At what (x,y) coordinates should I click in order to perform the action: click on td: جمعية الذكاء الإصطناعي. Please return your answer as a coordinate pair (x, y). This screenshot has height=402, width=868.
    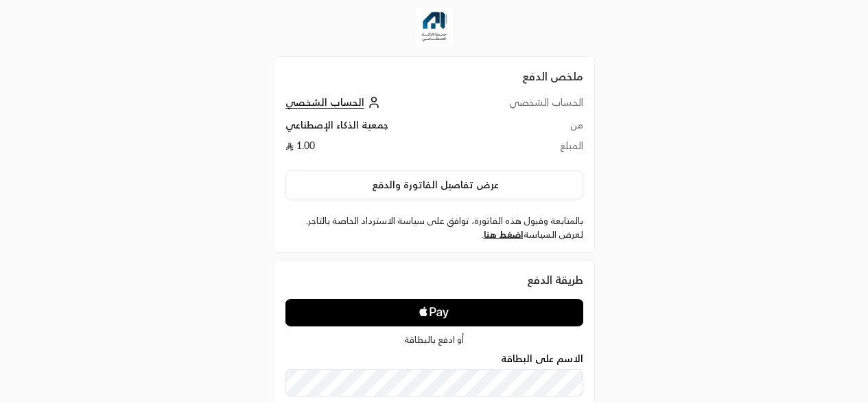
    Looking at the image, I should click on (372, 129).